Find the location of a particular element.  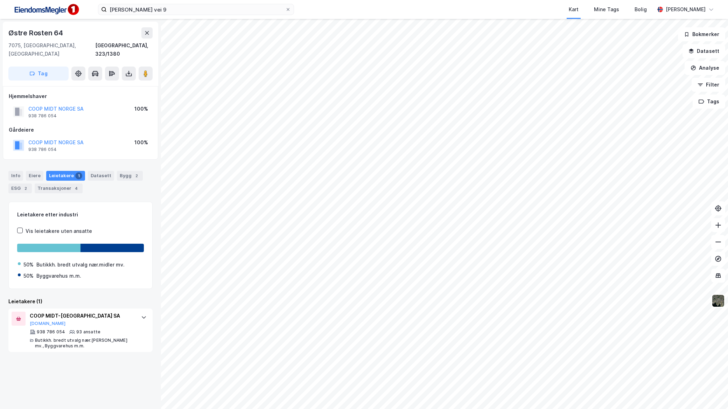

div: Bygg is located at coordinates (130, 176).